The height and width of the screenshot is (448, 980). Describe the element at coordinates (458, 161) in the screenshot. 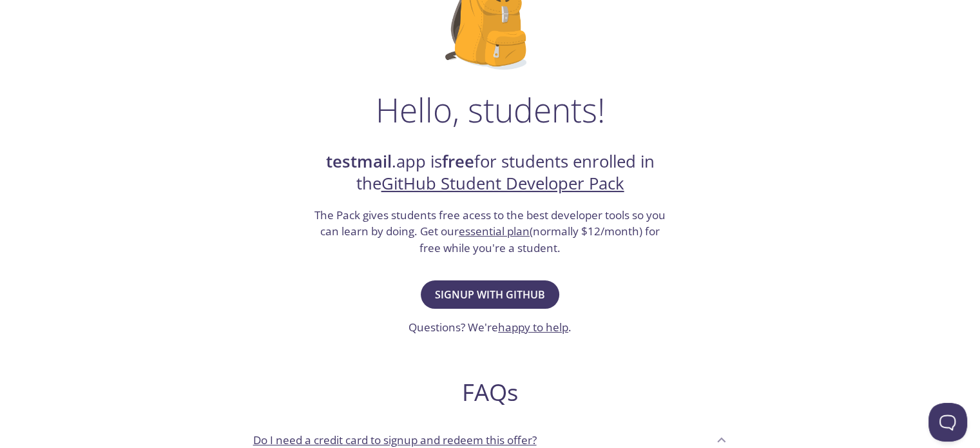

I see `strong: free` at that location.